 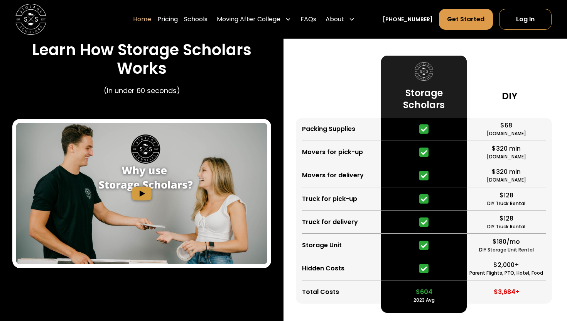 I want to click on img: Storage Scholars main logo, so click(x=31, y=19).